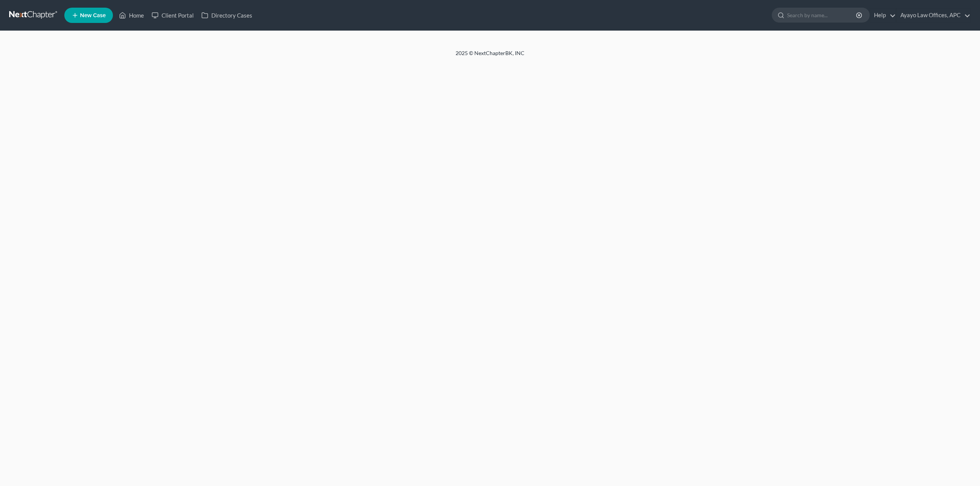 This screenshot has height=486, width=980. I want to click on a: Client Portal, so click(173, 15).